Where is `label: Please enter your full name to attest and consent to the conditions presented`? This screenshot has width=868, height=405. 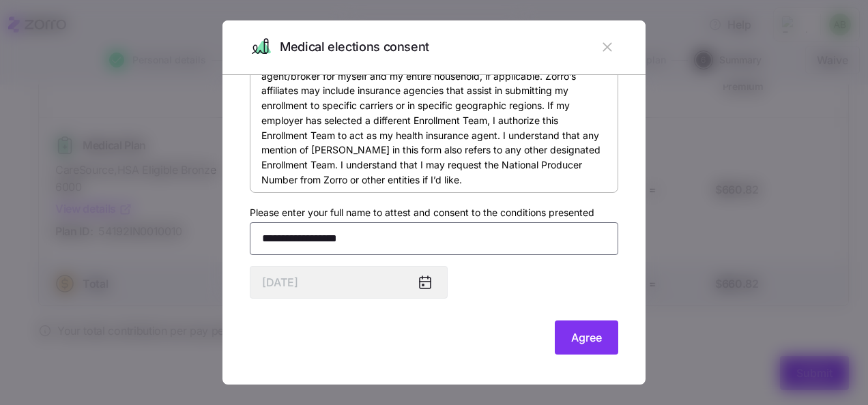 label: Please enter your full name to attest and consent to the conditions presented is located at coordinates (422, 212).